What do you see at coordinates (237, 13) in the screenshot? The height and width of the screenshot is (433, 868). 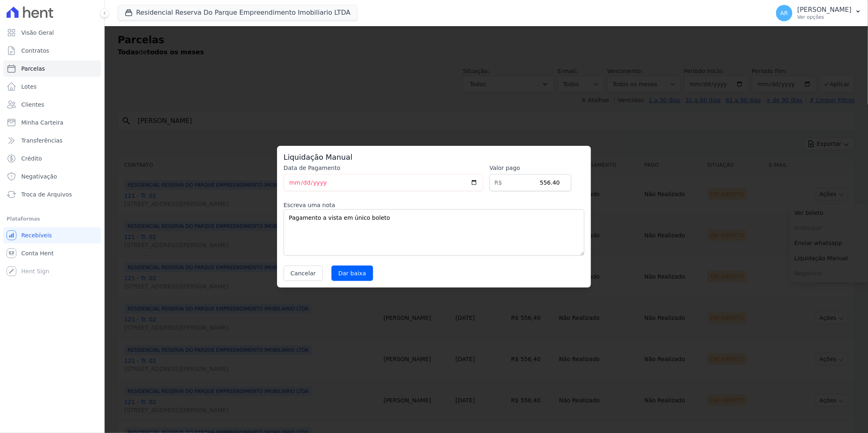 I see `button: Residencial Reserva Do Parque Empreendimento Imobiliario LTDA` at bounding box center [237, 13].